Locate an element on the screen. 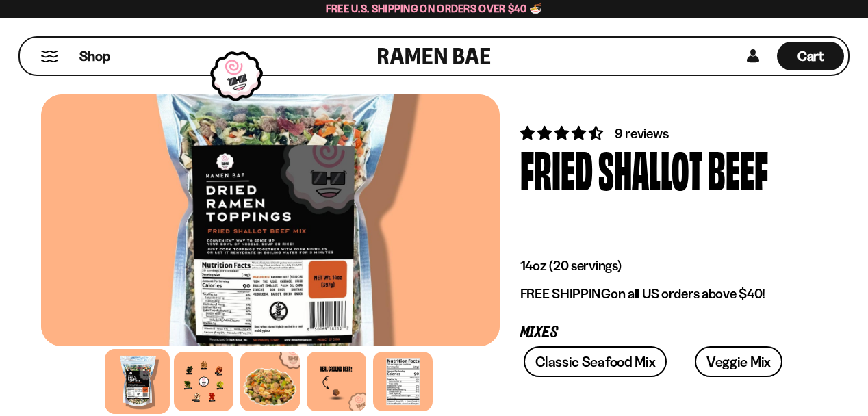 Image resolution: width=868 pixels, height=416 pixels. a: Shop is located at coordinates (94, 56).